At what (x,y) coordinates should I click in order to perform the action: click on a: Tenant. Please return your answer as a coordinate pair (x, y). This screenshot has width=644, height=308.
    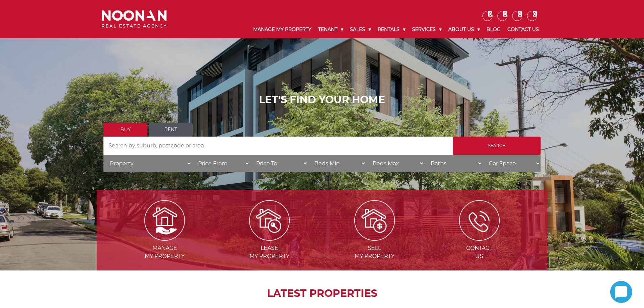
    Looking at the image, I should click on (331, 29).